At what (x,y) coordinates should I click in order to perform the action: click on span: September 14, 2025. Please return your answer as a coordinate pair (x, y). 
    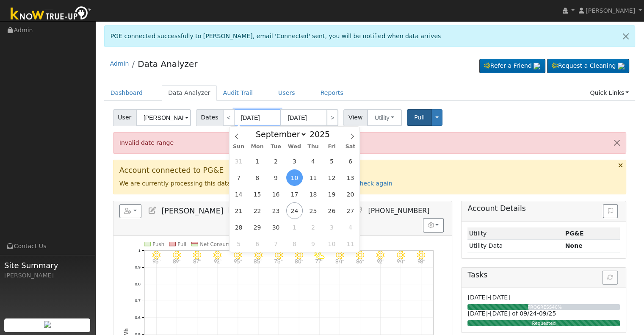
    Looking at the image, I should click on (238, 194).